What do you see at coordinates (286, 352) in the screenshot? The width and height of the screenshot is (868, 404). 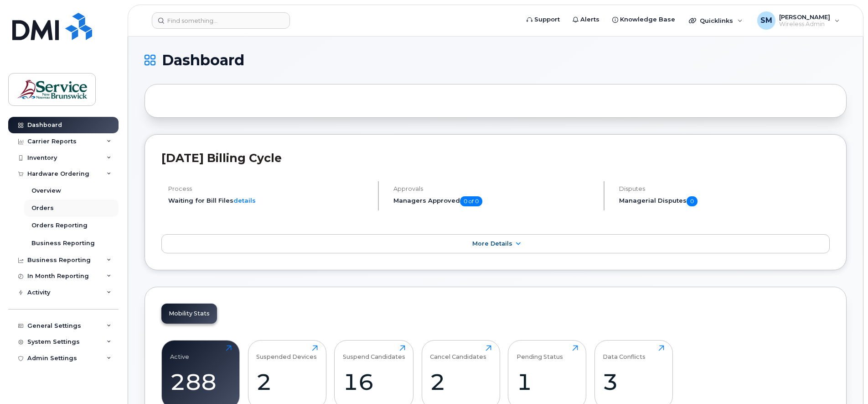 I see `div: Suspended Devices` at bounding box center [286, 352].